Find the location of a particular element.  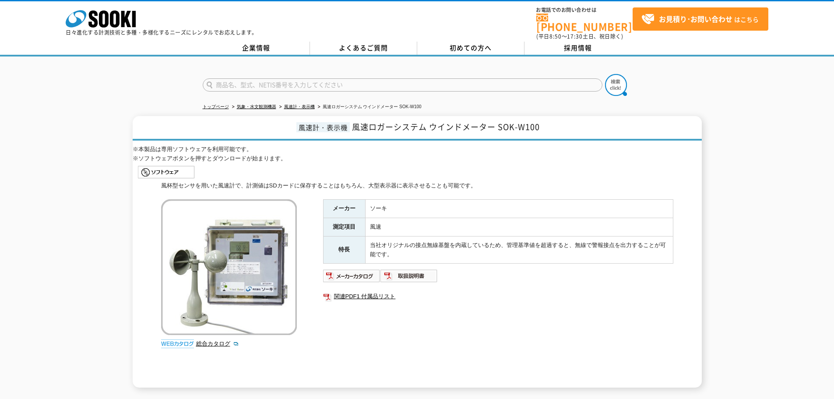

strong: お見積り･お問い合わせ is located at coordinates (696, 19).